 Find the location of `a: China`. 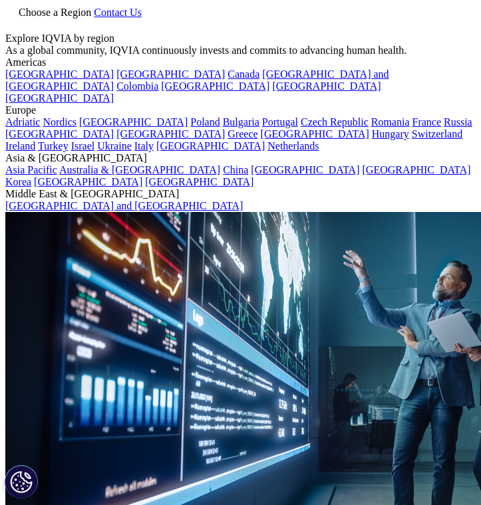

a: China is located at coordinates (235, 170).